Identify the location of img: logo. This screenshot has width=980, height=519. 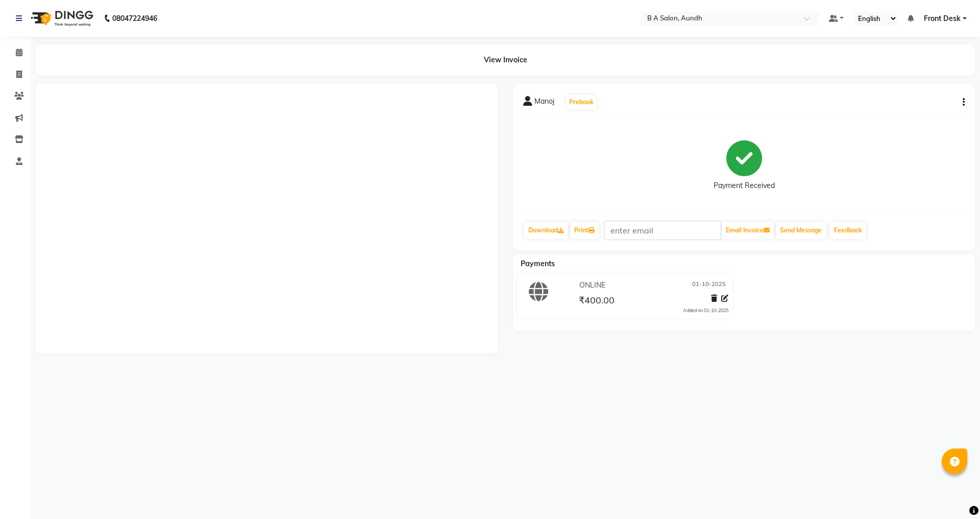
(61, 18).